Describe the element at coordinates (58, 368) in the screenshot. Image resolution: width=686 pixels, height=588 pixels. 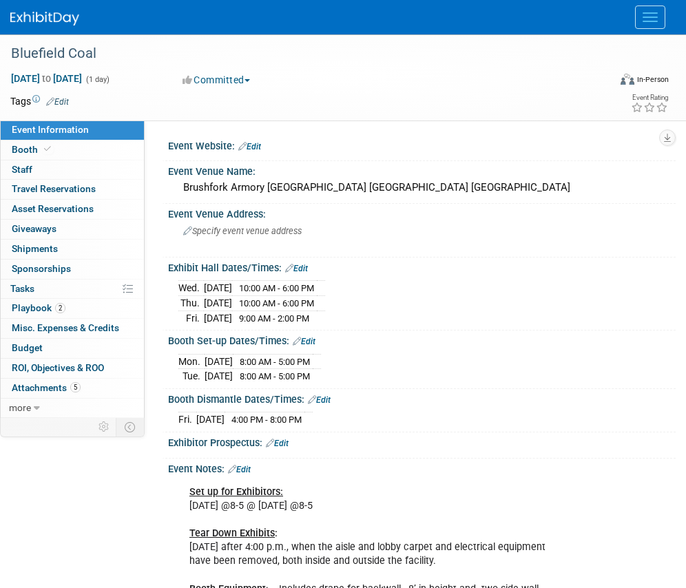
I see `span: ROI, Objectives & ROO` at that location.